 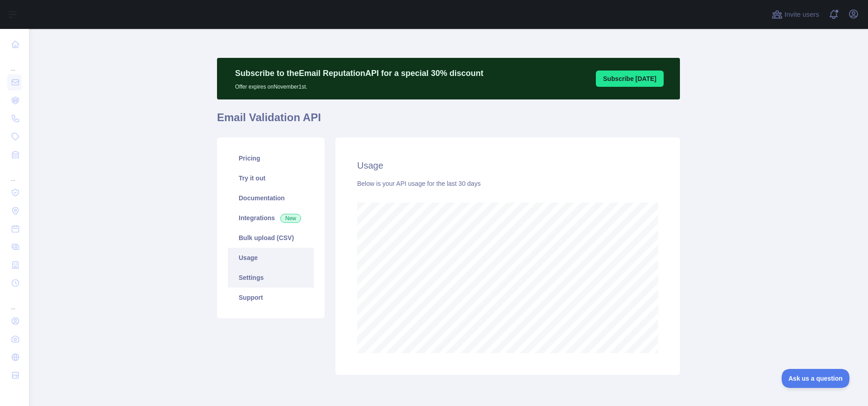 What do you see at coordinates (801, 14) in the screenshot?
I see `span: Invite users` at bounding box center [801, 14].